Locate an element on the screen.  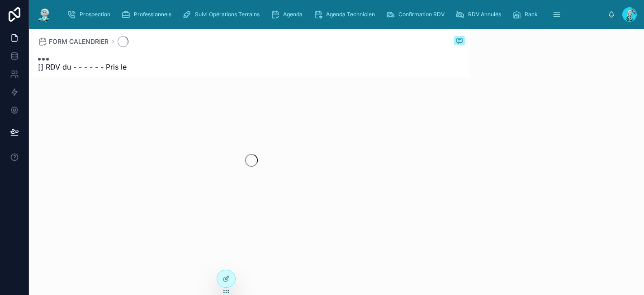
a: Confirmation RDV is located at coordinates (417, 14).